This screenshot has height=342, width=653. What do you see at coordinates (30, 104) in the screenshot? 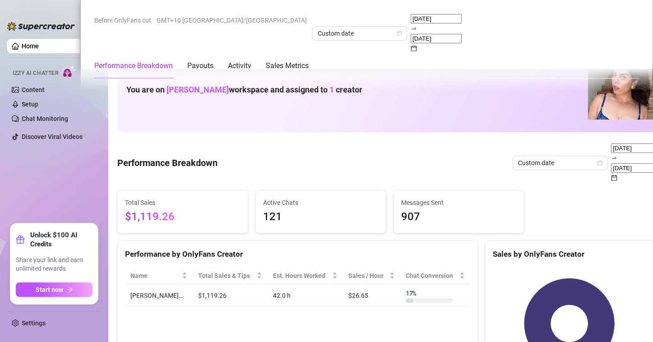
I see `a: Setup` at bounding box center [30, 104].